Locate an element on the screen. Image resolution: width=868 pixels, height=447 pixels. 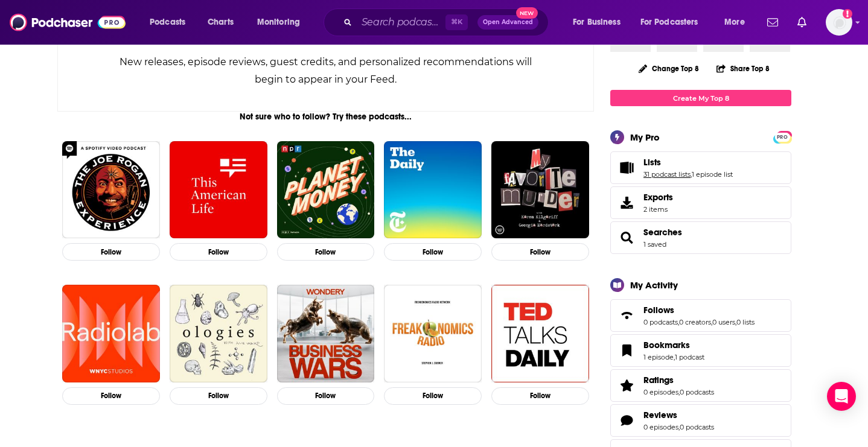
div: New releases, episode reviews, guest credits, and personalized recommendations will begin to appe... is located at coordinates (326, 71).